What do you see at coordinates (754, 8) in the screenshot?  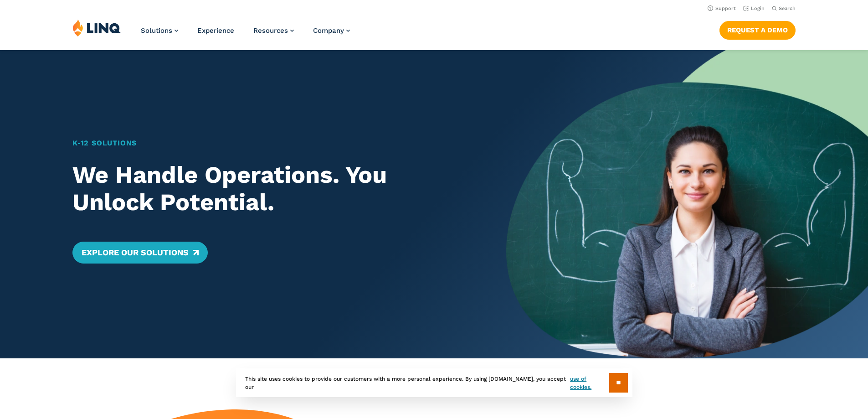 I see `a: Login` at bounding box center [754, 8].